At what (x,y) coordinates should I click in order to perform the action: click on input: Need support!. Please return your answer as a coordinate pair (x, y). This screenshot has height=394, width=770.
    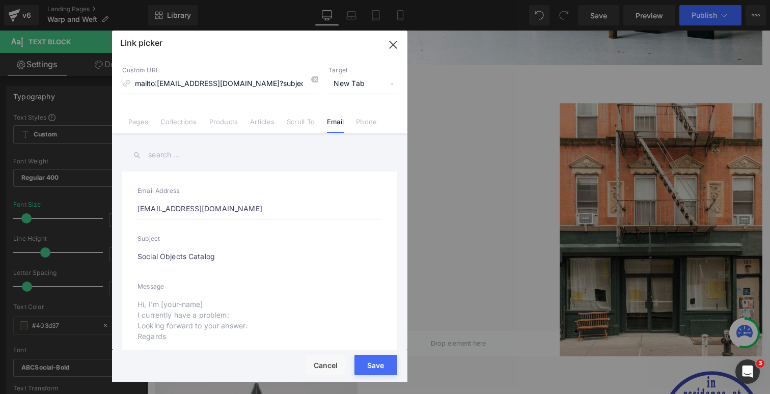
    Looking at the image, I should click on (260, 257).